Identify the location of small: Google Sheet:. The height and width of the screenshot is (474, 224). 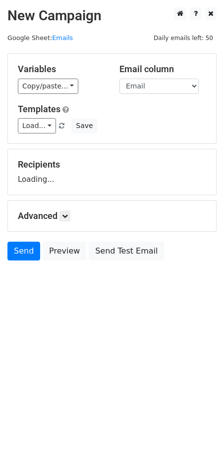
(40, 38).